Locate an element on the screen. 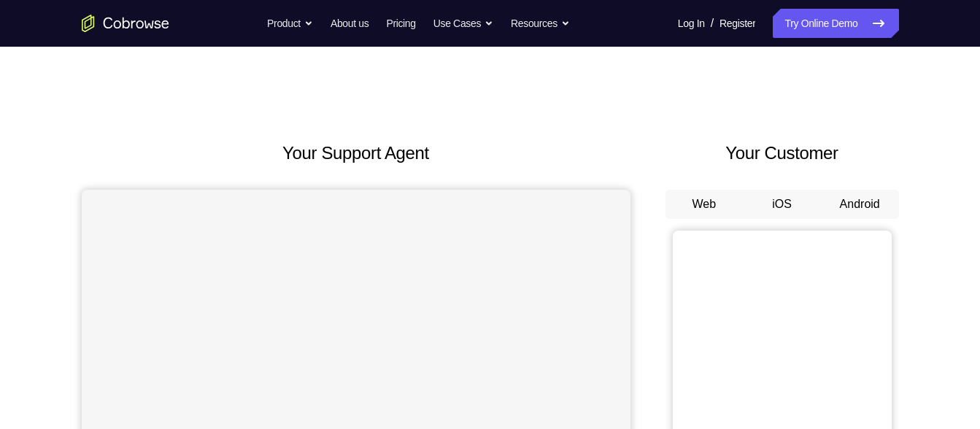 This screenshot has height=429, width=980. a: Try Online Demo is located at coordinates (836, 23).